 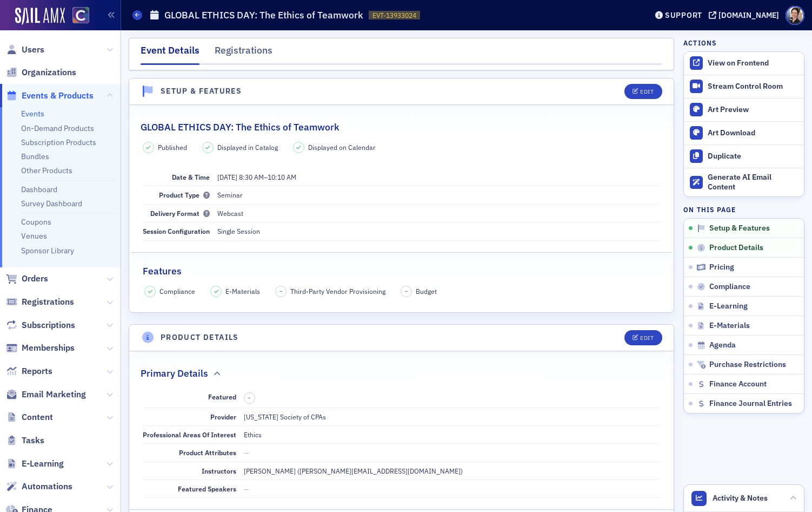 I want to click on div: Support, so click(x=684, y=15).